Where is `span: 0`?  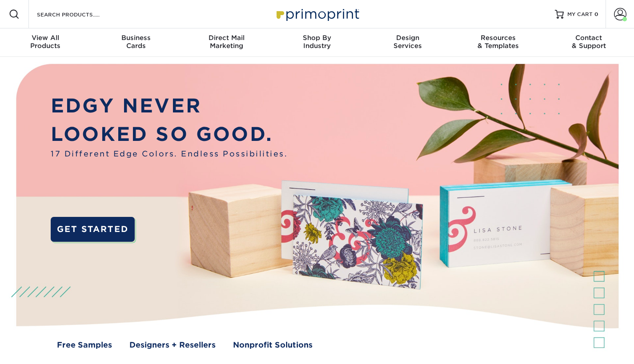
span: 0 is located at coordinates (596, 14).